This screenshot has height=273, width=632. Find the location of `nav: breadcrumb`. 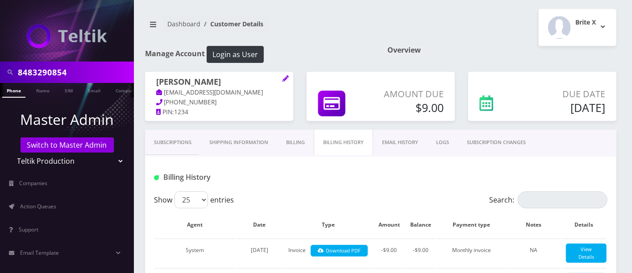

nav: breadcrumb is located at coordinates (259, 27).